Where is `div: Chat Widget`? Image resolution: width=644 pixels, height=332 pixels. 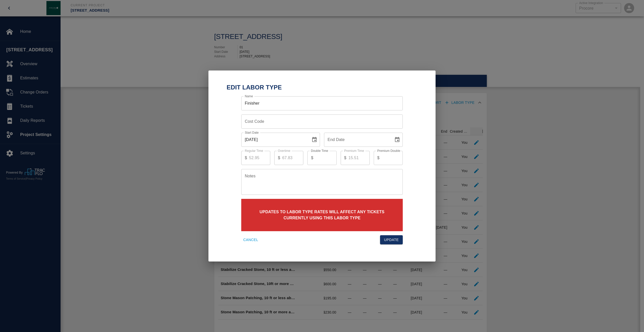 div: Chat Widget is located at coordinates (632, 320).